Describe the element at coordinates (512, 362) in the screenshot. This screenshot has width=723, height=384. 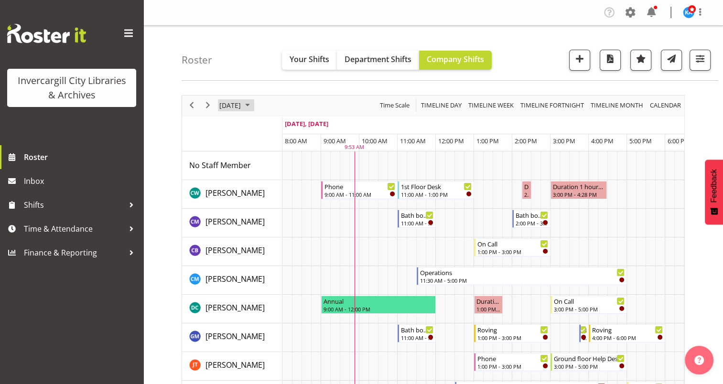
I see `div: Glen Tomlinson"s event - Phone Begin From Thursday, October 2, 2025 at 1:00:00 PM GMT+13:00 Ends ...` at that location.